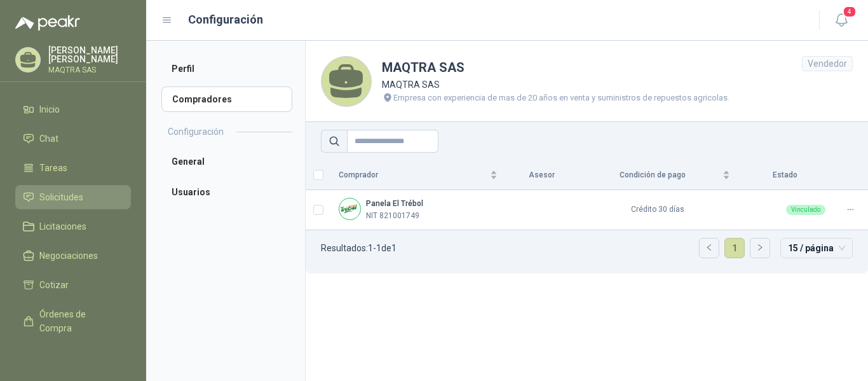 The image size is (868, 381). Describe the element at coordinates (196, 131) in the screenshot. I see `h2: Configuración` at that location.